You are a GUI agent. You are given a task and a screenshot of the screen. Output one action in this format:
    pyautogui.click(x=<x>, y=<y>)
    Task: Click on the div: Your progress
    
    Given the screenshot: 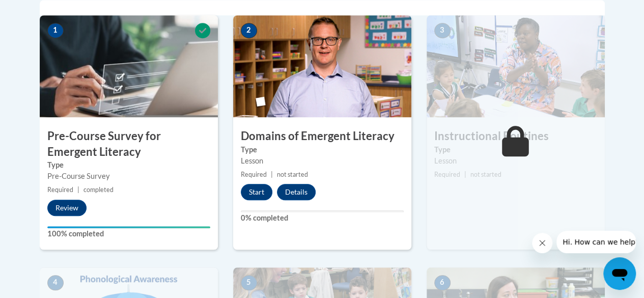 What is the action you would take?
    pyautogui.click(x=129, y=228)
    